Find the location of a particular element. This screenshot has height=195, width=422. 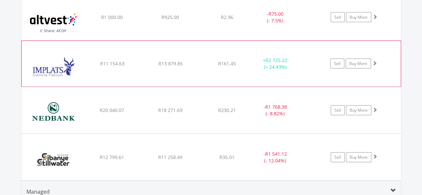

span: R1 768.38 is located at coordinates (276, 107).